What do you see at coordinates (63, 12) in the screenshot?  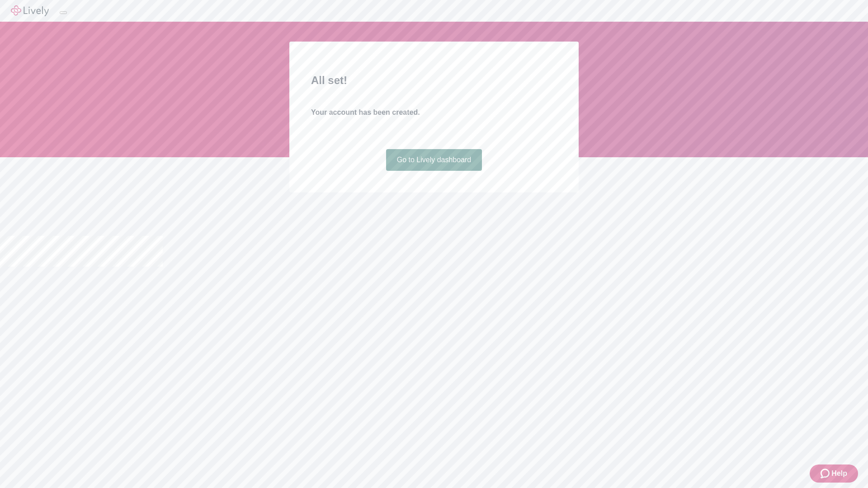 I see `button: Log out` at bounding box center [63, 12].